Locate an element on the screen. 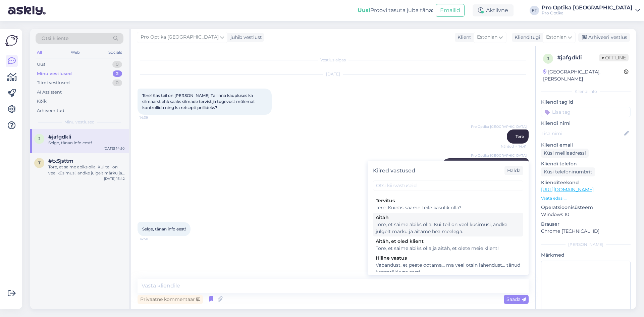  p: Märkmed is located at coordinates (586, 255).